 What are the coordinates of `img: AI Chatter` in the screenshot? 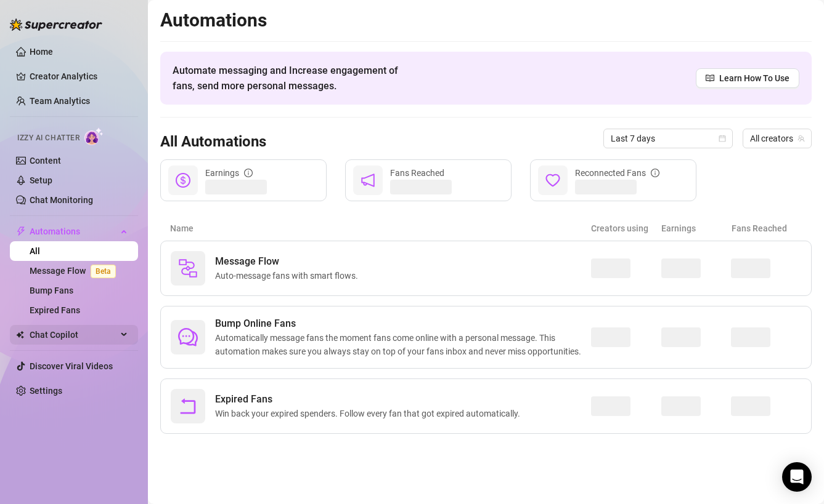 It's located at (93, 136).